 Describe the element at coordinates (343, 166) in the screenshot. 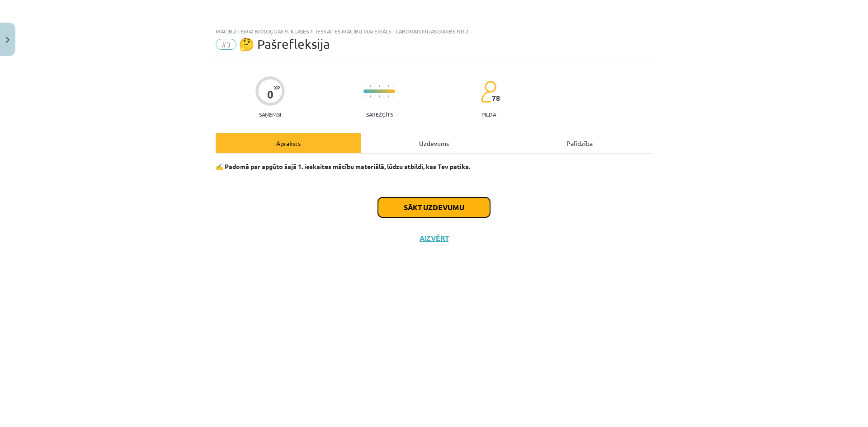

I see `strong: ✍️ Padomā par apgūto šajā 1. ieskaites mācību materiālā, lūdzu atbildi, kas Tev patika.` at that location.